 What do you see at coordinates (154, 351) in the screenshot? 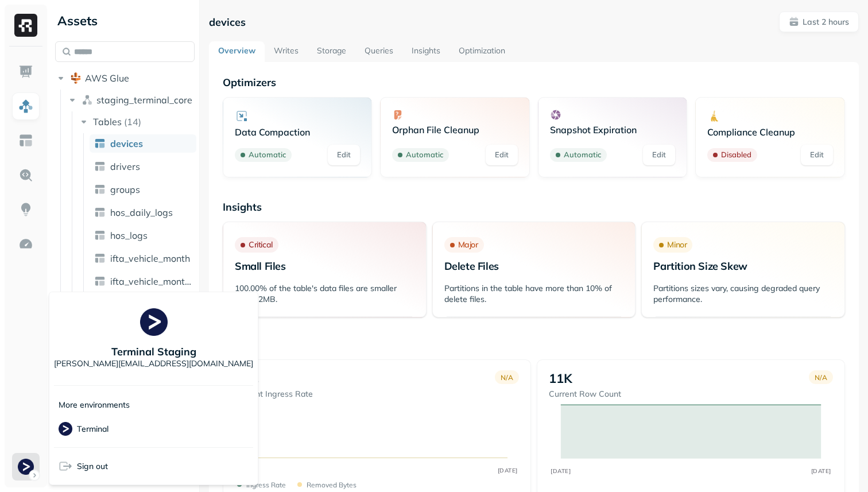
I see `p: Terminal Staging` at bounding box center [154, 351].